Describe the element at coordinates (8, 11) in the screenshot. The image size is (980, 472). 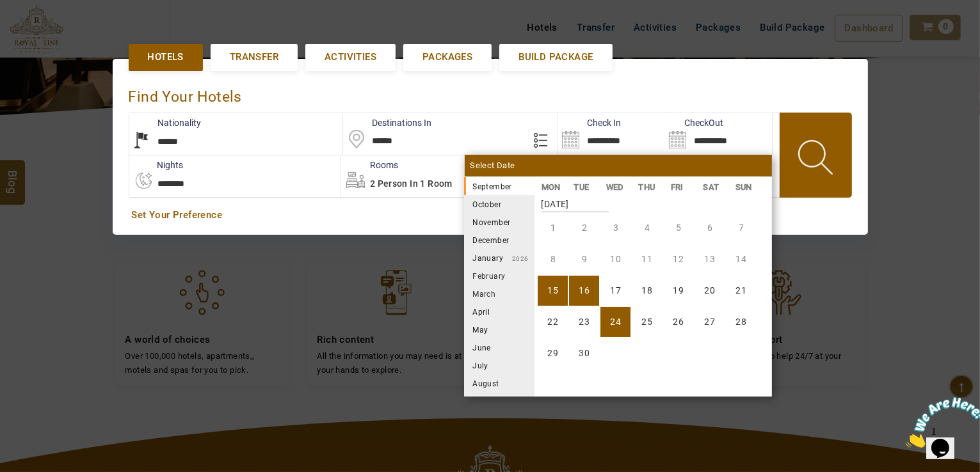
I see `span: 1` at that location.